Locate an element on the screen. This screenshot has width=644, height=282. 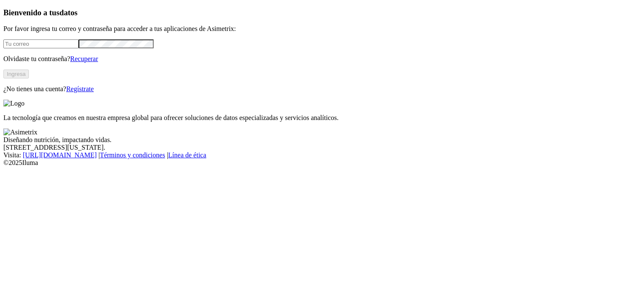
a: Recuperar is located at coordinates (84, 59).